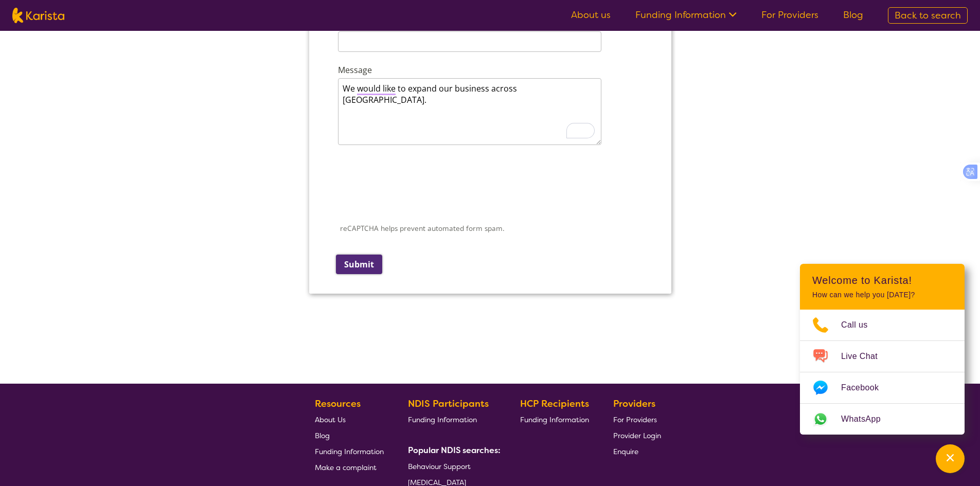 This screenshot has height=486, width=980. What do you see at coordinates (83, 15) in the screenshot?
I see `label: Company details` at bounding box center [83, 15].